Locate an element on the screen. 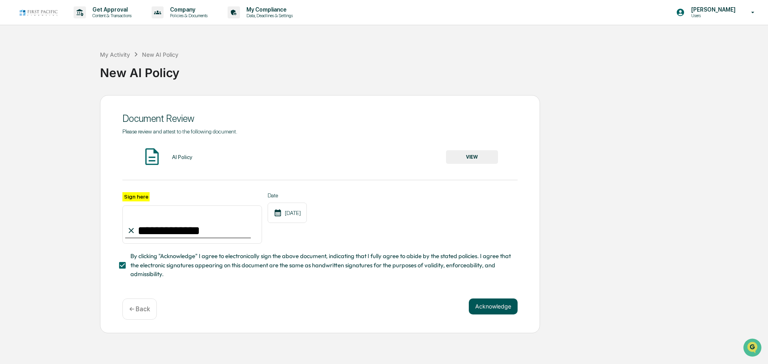 The height and width of the screenshot is (364, 768). span: By clicking "Acknowledge" I agree to electronically sign the above document, indicating that I fu... is located at coordinates (321, 265).